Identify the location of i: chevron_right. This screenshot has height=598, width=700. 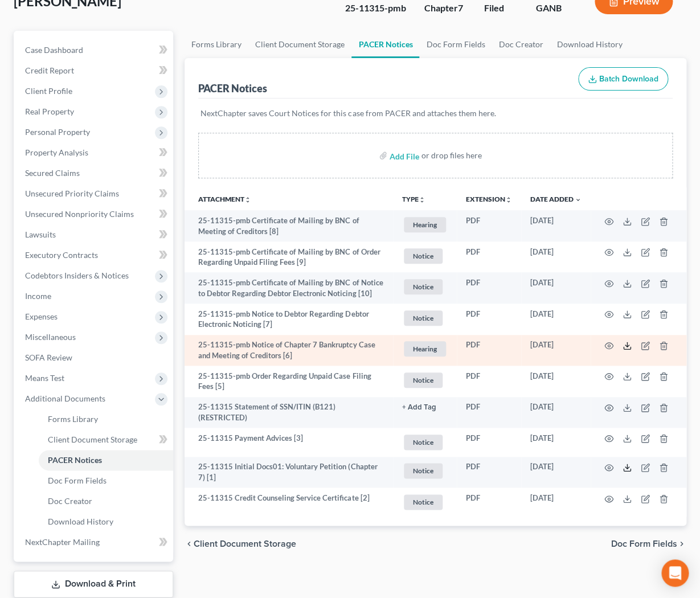
(682, 544).